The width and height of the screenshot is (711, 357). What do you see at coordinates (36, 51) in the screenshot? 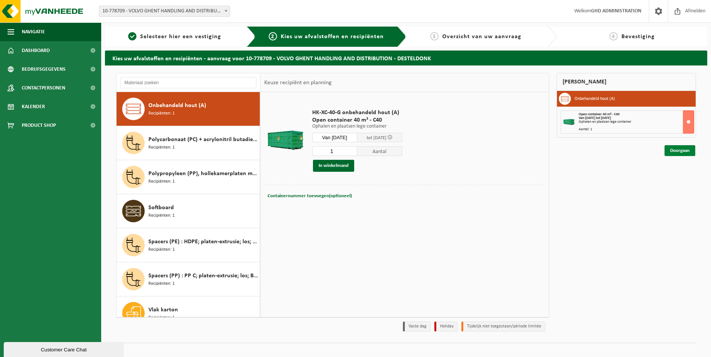
I see `span: Dashboard` at bounding box center [36, 51].